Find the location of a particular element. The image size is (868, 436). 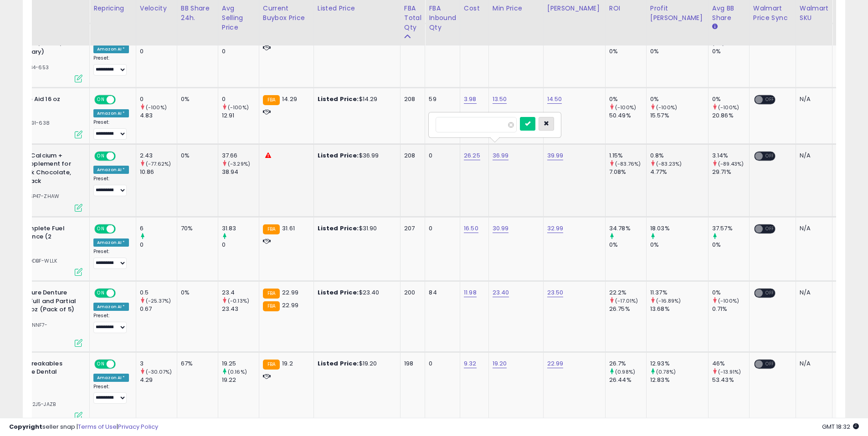

div: 19.22 is located at coordinates (240, 381).